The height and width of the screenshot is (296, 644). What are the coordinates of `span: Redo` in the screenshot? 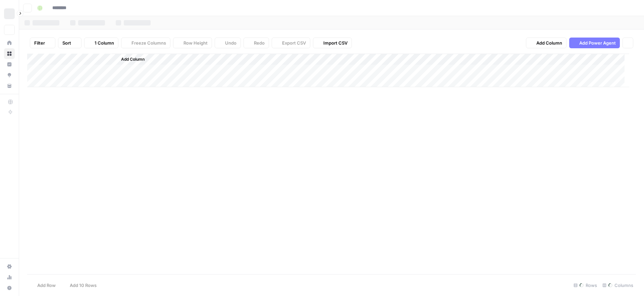 It's located at (259, 43).